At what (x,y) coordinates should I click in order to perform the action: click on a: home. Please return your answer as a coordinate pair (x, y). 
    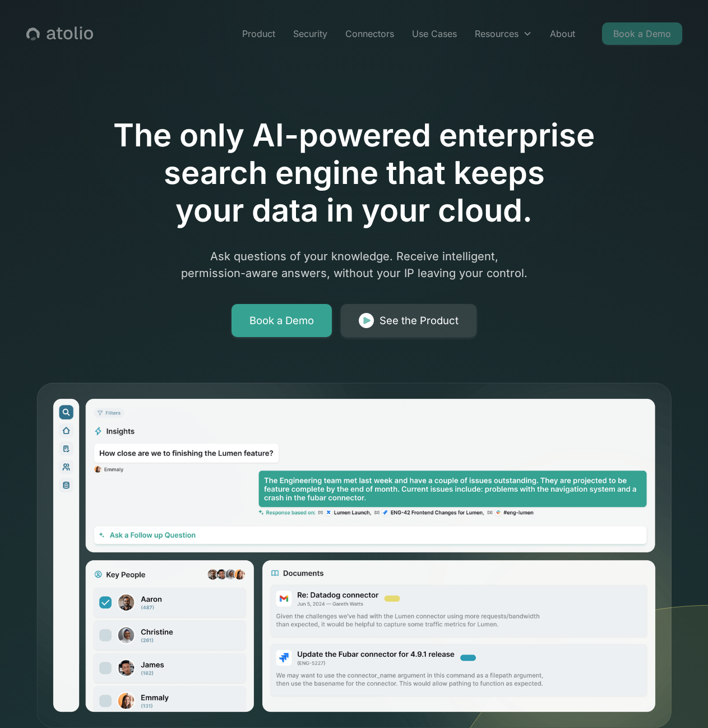
    Looking at the image, I should click on (59, 33).